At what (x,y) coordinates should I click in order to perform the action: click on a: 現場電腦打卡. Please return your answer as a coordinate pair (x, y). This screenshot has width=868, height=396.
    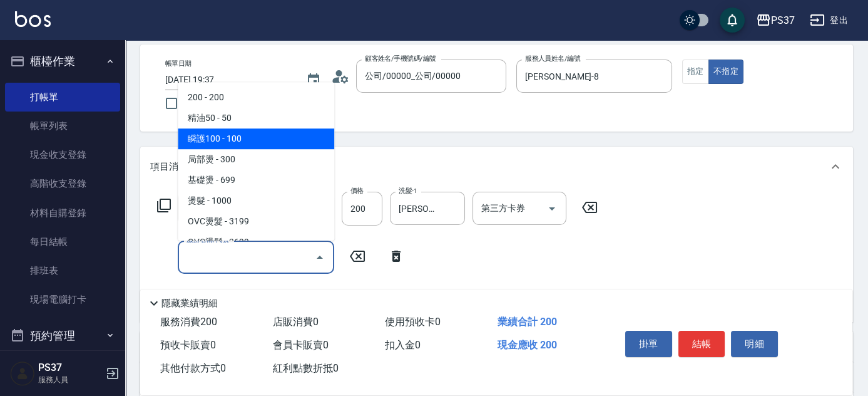
    Looking at the image, I should click on (63, 299).